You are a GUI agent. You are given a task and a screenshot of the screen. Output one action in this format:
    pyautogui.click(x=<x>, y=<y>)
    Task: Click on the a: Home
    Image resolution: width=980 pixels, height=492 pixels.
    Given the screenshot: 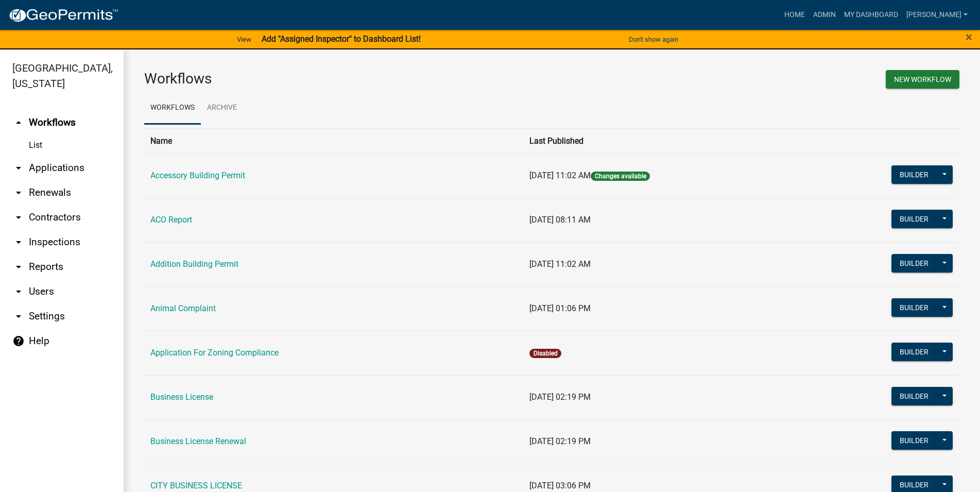 What is the action you would take?
    pyautogui.click(x=795, y=15)
    